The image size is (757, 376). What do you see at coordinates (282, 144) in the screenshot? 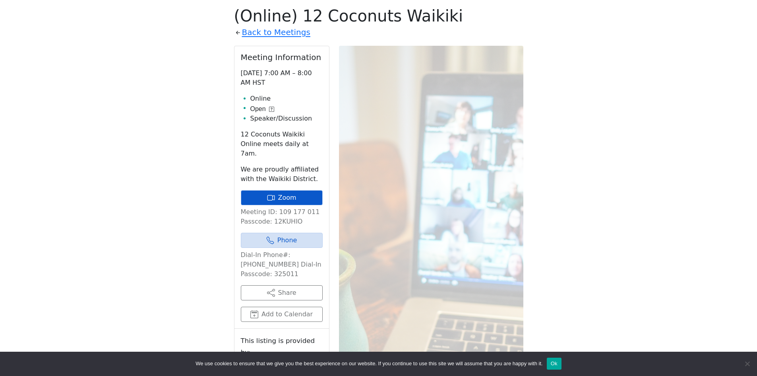
I see `p: 12 Coconuts Waikiki Online meets daily at 7am.` at bounding box center [282, 144].